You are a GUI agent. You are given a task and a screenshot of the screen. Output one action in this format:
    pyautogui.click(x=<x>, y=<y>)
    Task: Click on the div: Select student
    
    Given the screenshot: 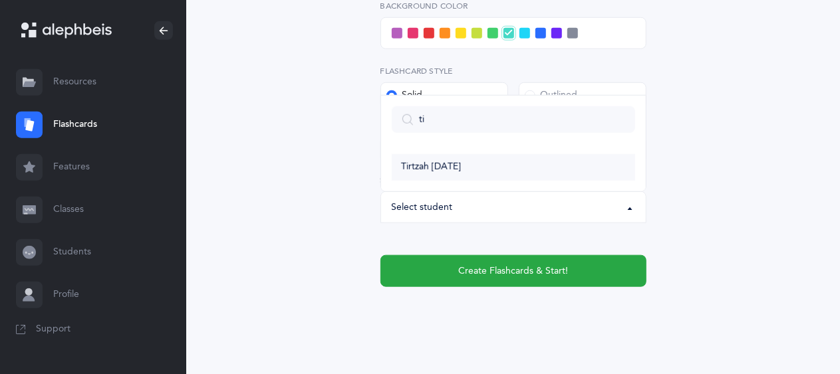 What is the action you would take?
    pyautogui.click(x=422, y=207)
    